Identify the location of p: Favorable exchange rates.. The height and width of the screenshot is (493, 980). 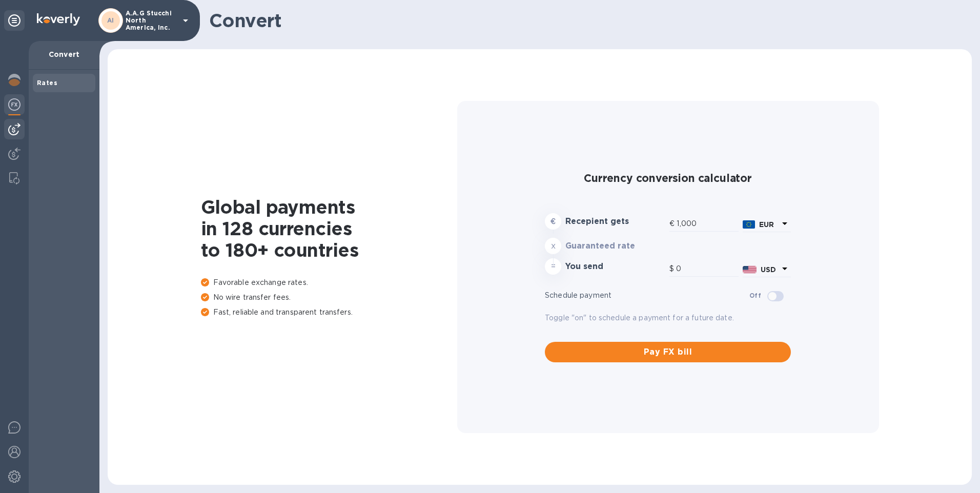
(329, 282).